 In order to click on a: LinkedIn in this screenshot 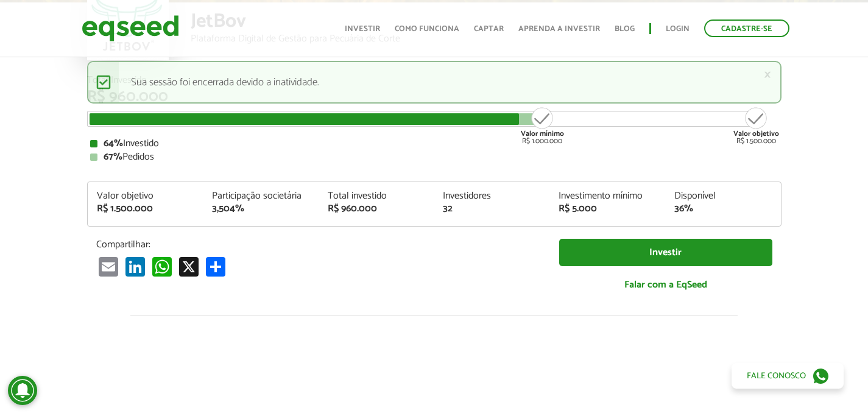, I will do `click(135, 266)`.